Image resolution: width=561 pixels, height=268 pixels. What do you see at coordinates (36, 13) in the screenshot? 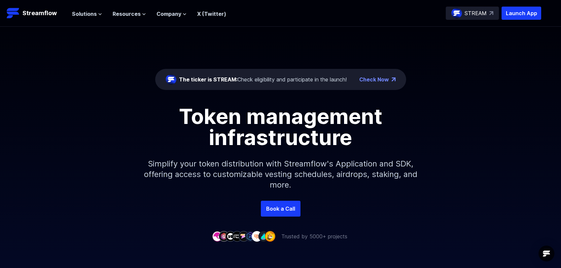
I see `a: Streamflow` at bounding box center [36, 13].